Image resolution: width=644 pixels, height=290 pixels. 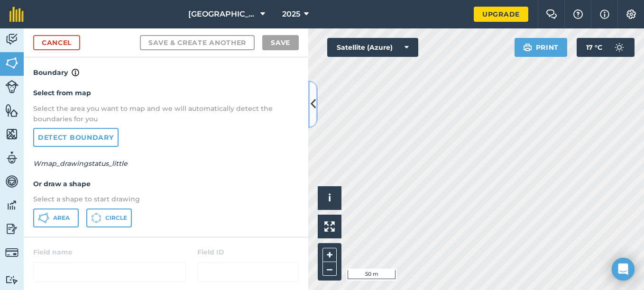 I want to click on div: Open Intercom Messenger, so click(x=623, y=269).